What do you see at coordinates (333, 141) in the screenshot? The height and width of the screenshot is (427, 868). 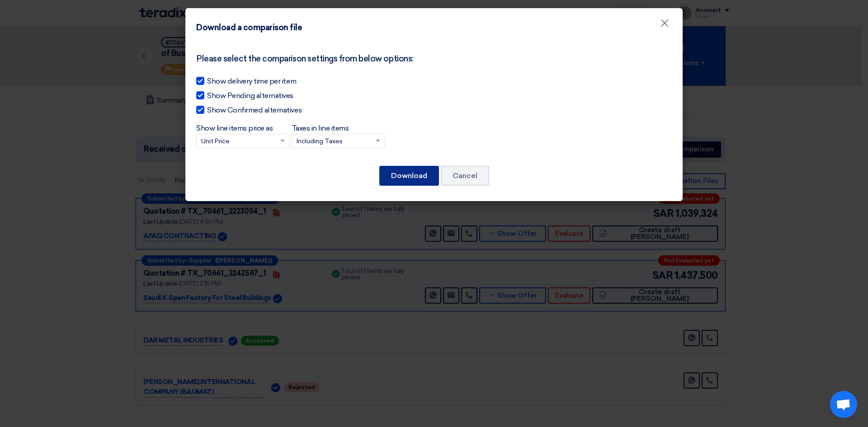 I see `input: Taxes in line items Including Taxes` at bounding box center [333, 141].